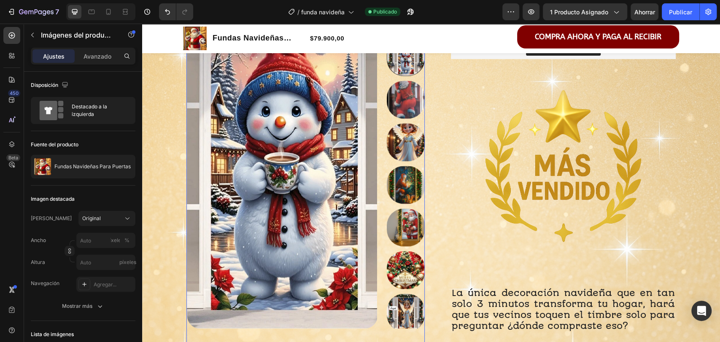 Image resolution: width=720 pixels, height=342 pixels. I want to click on button: <p><span style="font-size:18px;">COMPRA AHORA Y PAGA AL RECIBIR</span></p>, so click(456, 13).